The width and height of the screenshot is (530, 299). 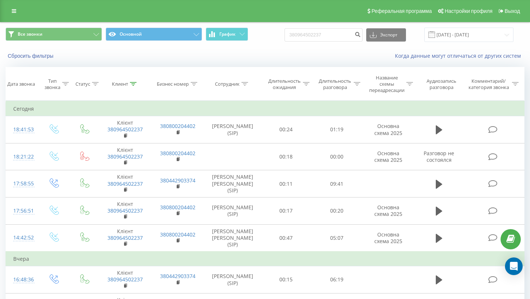 I want to click on input: Поиск по номеру, so click(x=323, y=35).